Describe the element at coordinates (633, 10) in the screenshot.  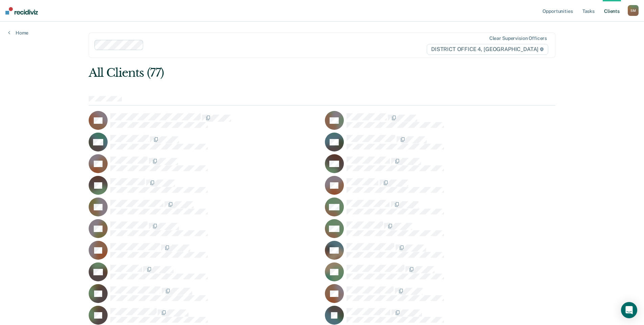
I see `button: SM` at that location.